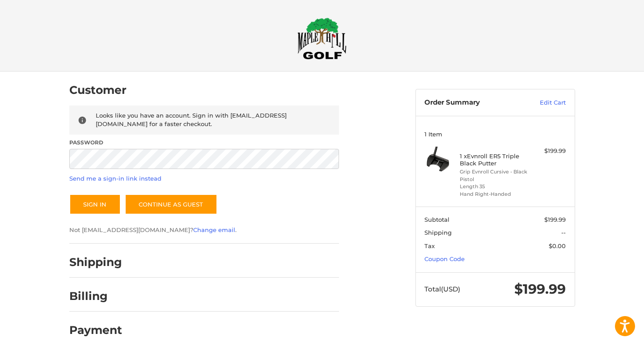  I want to click on a: Continue as guest, so click(171, 205).